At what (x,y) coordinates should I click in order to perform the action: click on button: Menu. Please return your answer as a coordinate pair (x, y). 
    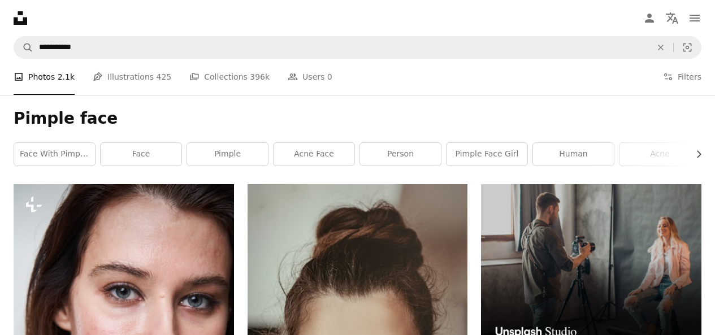
    Looking at the image, I should click on (694, 18).